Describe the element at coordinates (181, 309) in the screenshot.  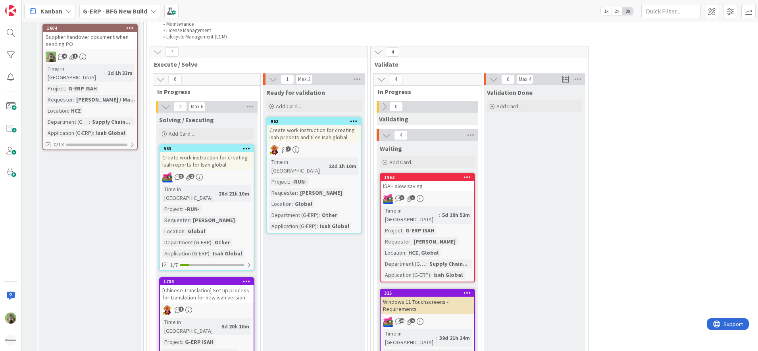
I see `span: 1` at that location.